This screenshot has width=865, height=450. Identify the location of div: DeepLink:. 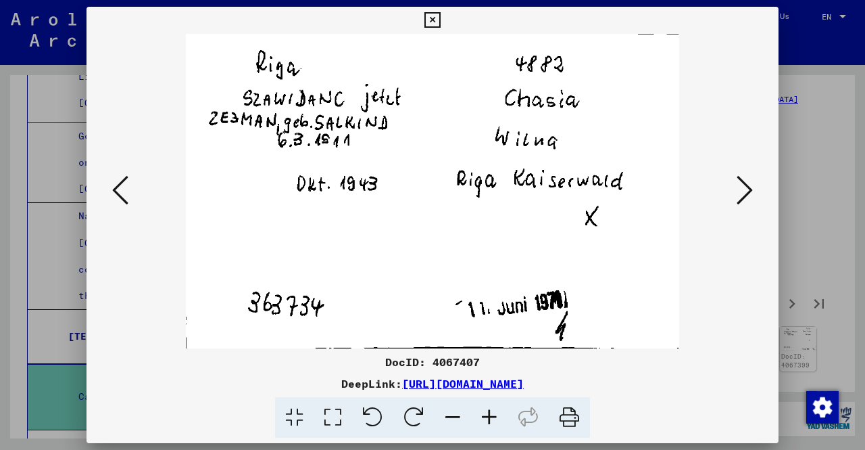
(433, 383).